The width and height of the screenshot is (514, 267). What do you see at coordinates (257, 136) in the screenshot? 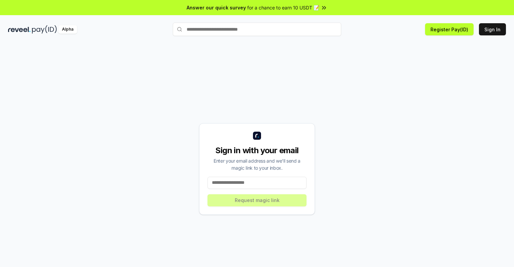
I see `img: logo_small` at bounding box center [257, 136].